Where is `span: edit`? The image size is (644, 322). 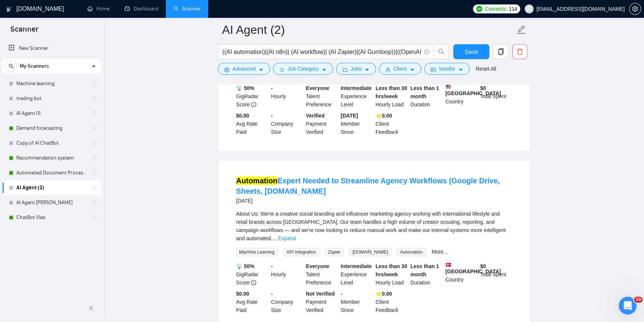
span: edit is located at coordinates (521, 30).